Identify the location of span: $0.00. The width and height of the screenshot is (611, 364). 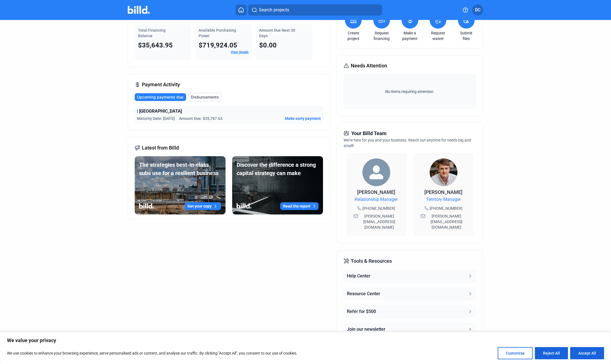
(268, 45).